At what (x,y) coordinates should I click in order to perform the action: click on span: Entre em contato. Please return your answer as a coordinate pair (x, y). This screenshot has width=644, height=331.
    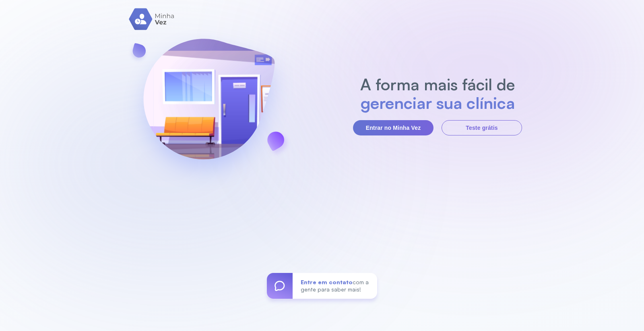
    Looking at the image, I should click on (326, 282).